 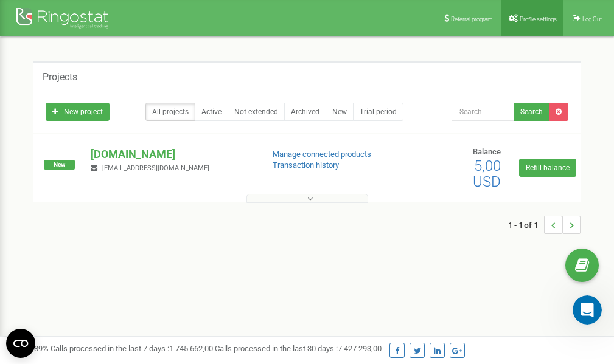 I want to click on a: Transaction history, so click(x=306, y=165).